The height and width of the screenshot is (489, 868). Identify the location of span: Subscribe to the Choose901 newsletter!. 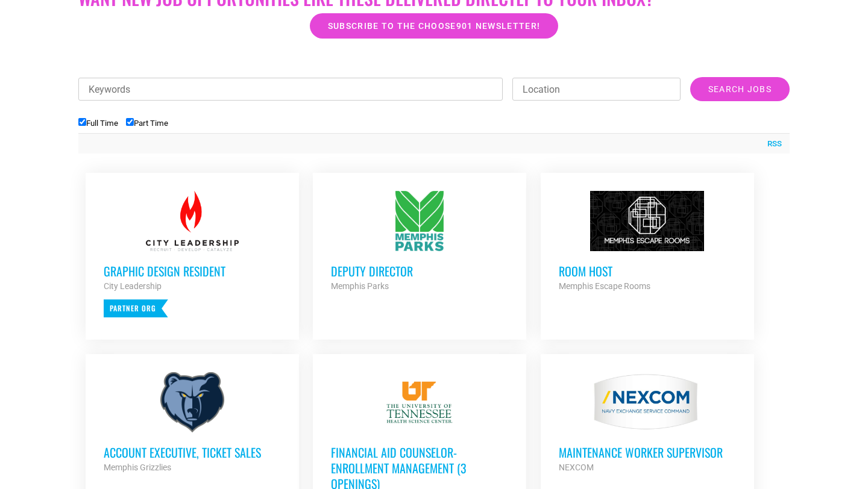
(434, 26).